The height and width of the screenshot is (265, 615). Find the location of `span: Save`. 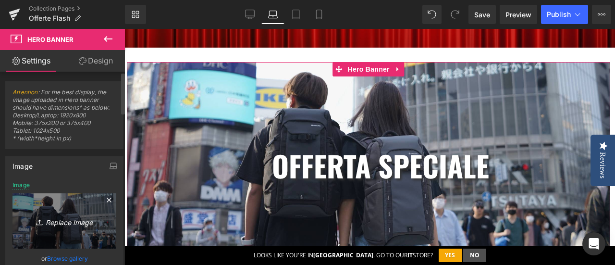

span: Save is located at coordinates (482, 14).